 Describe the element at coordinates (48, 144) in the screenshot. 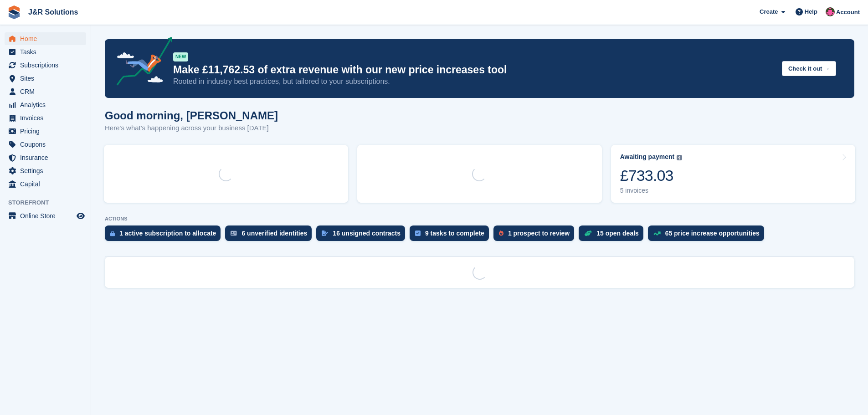

I see `span: Coupons` at that location.